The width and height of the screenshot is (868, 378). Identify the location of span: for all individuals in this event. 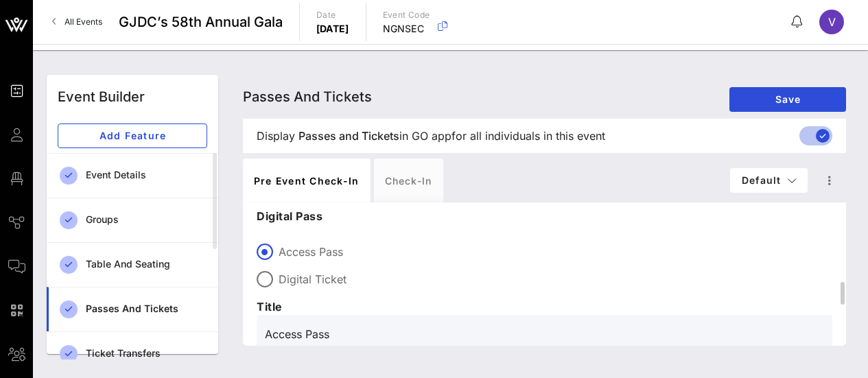
(528, 136).